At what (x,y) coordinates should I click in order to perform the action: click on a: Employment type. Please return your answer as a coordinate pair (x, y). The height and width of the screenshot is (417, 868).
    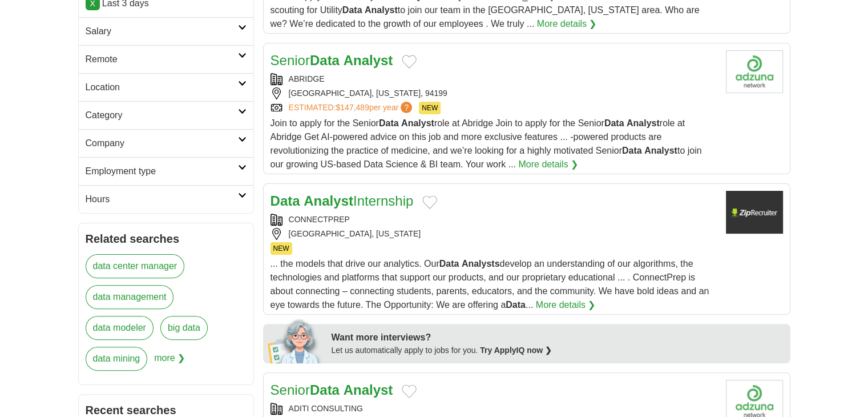
    Looking at the image, I should click on (166, 171).